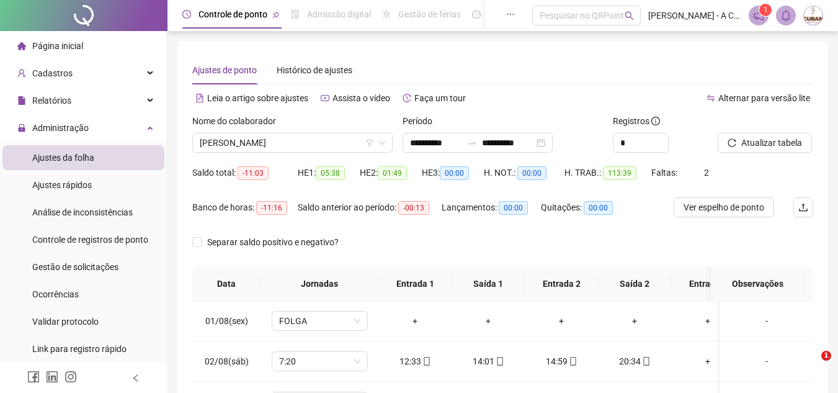 Image resolution: width=838 pixels, height=393 pixels. What do you see at coordinates (60, 128) in the screenshot?
I see `span: Administração` at bounding box center [60, 128].